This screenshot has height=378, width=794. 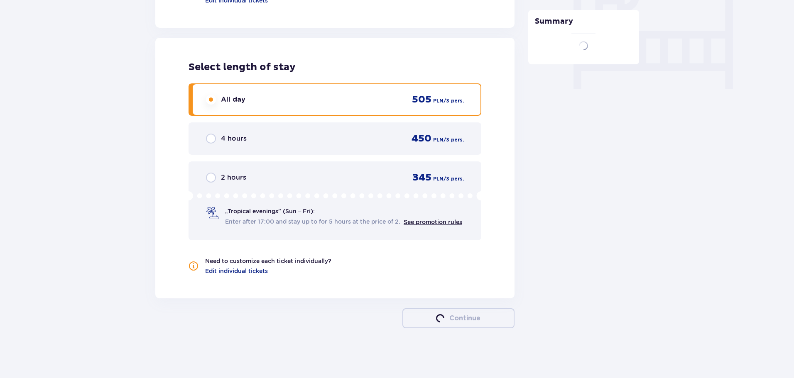 What do you see at coordinates (335, 67) in the screenshot?
I see `h2: Select length of stay` at bounding box center [335, 67].